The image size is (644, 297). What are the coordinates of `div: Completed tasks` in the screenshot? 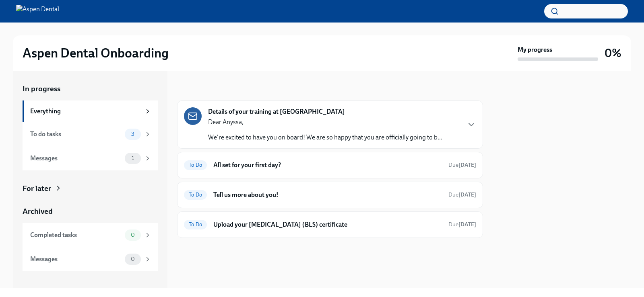 It's located at (76, 235).